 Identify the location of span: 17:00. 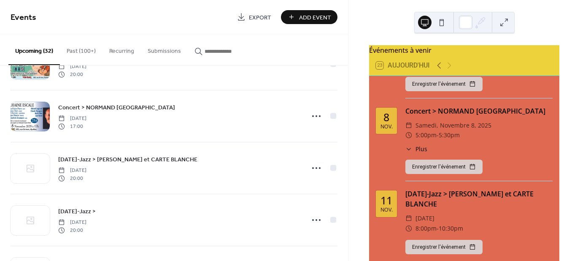
(72, 126).